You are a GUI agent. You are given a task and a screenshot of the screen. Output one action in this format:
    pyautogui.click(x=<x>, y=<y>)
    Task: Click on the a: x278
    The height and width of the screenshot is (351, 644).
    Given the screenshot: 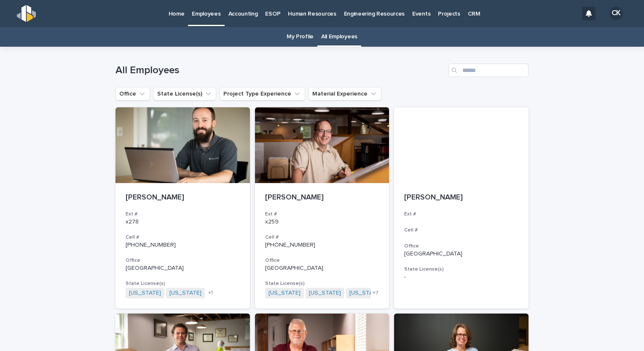 What is the action you would take?
    pyautogui.click(x=132, y=222)
    